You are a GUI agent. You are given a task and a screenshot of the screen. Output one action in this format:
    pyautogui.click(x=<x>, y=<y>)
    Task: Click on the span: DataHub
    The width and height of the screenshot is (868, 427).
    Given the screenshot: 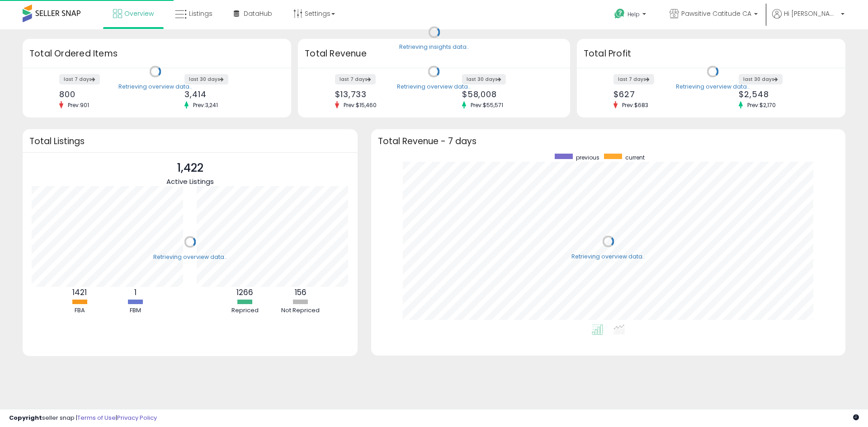 What is the action you would take?
    pyautogui.click(x=258, y=14)
    